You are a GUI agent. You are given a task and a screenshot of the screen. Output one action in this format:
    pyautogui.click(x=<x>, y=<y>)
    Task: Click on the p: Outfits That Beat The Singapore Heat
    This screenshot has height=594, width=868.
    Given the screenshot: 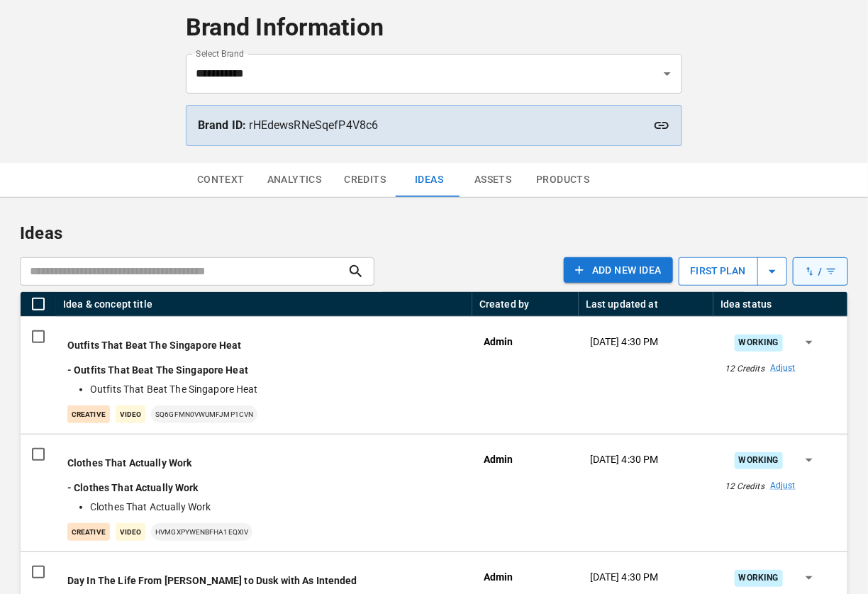 What is the action you would take?
    pyautogui.click(x=264, y=345)
    